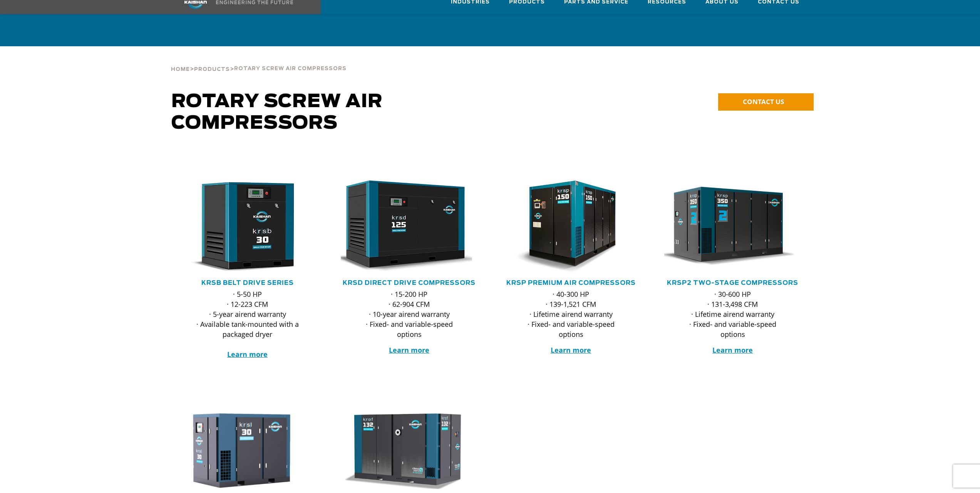  Describe the element at coordinates (403, 226) in the screenshot. I see `img: krsd125` at that location.